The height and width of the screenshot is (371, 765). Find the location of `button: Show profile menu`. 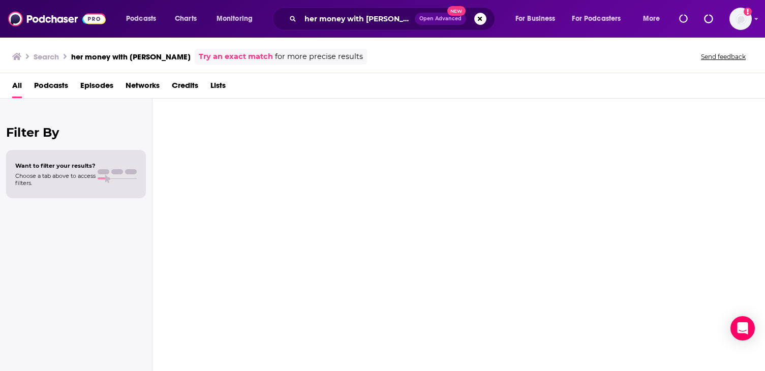

button: Show profile menu is located at coordinates (740, 19).